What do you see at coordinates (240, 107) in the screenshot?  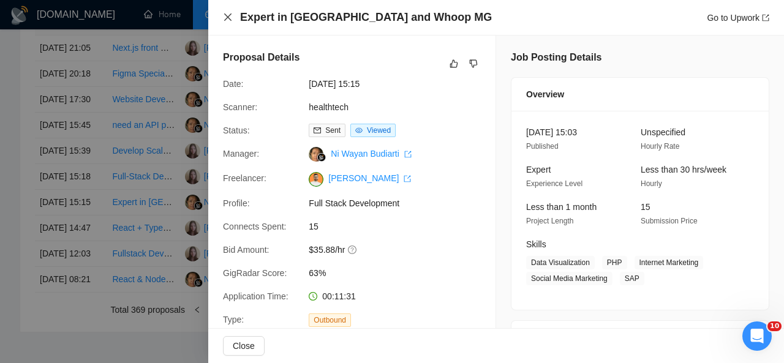 I see `span: Scanner:` at bounding box center [240, 107].